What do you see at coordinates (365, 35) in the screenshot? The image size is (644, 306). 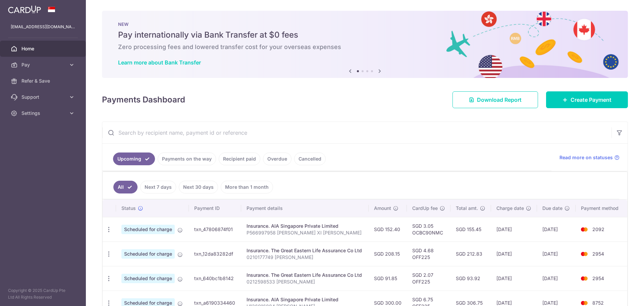 I see `h5: Pay internationally via Bank Transfer at $0 fees` at bounding box center [365, 35].